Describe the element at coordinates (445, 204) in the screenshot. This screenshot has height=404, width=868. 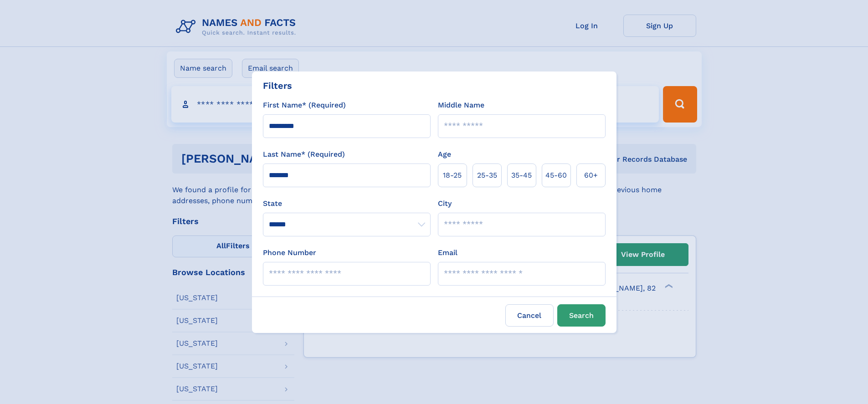
I see `label: City` at that location.